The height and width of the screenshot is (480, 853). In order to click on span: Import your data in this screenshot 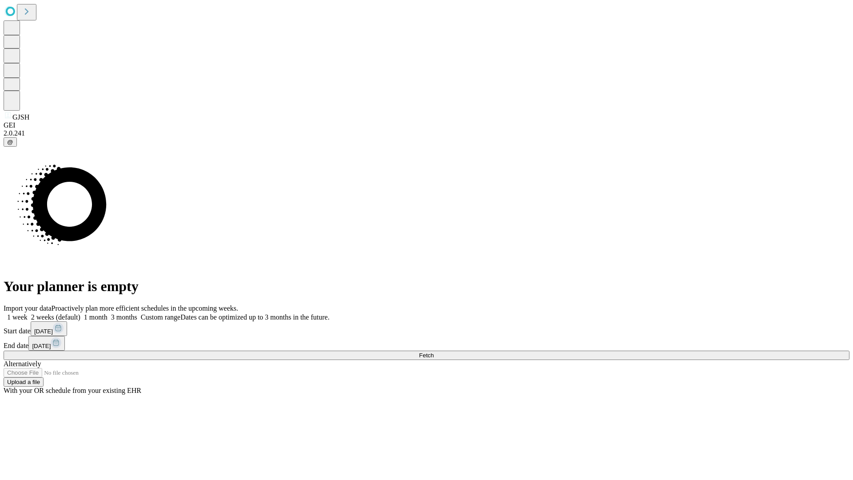, I will do `click(28, 308)`.